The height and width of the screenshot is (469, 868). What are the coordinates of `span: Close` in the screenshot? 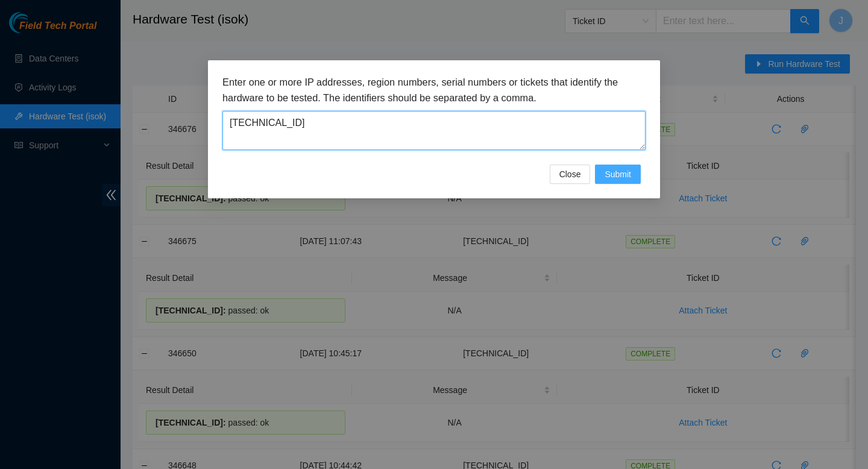 It's located at (570, 174).